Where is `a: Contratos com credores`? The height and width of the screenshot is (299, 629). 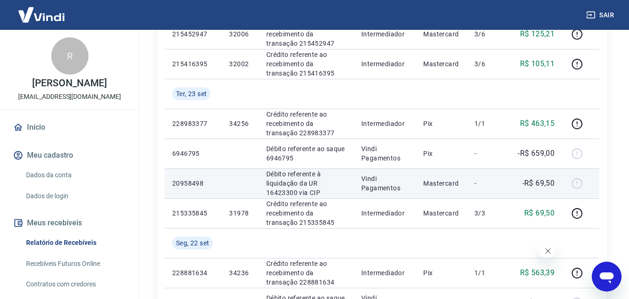
a: Contratos com credores is located at coordinates (75, 284).